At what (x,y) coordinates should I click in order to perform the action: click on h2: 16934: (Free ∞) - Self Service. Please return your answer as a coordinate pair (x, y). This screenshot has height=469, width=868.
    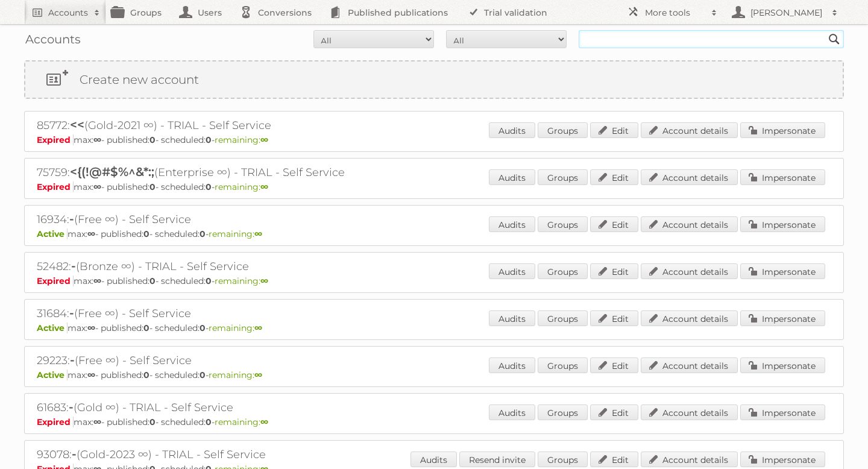
    Looking at the image, I should click on (248, 219).